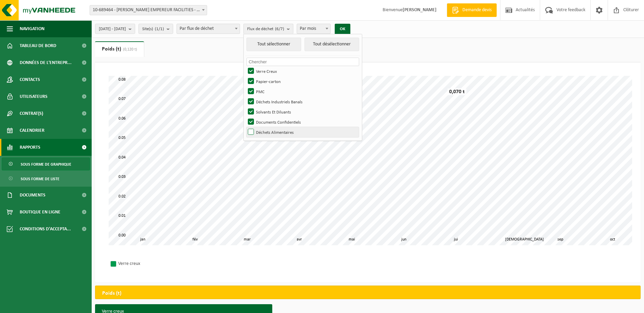 The image size is (644, 313). Describe the element at coordinates (32, 131) in the screenshot. I see `span: Calendrier` at that location.